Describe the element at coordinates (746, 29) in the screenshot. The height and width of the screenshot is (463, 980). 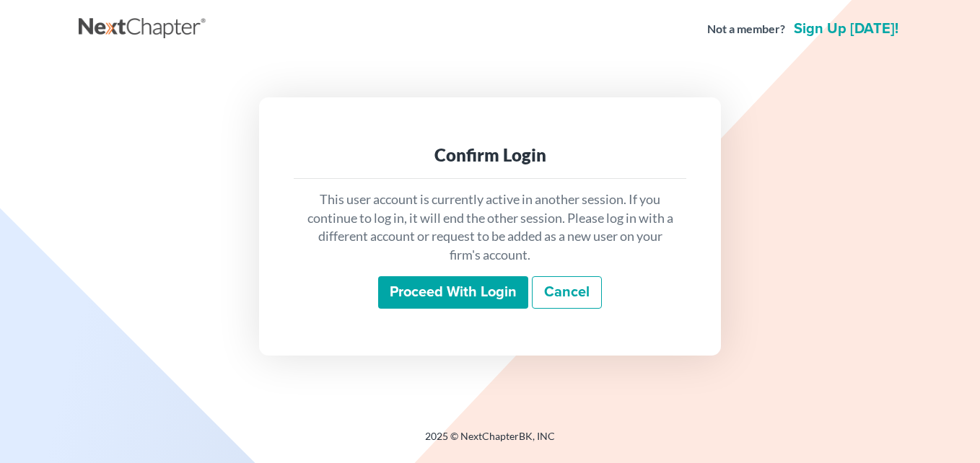
I see `strong: Not a member?` at that location.